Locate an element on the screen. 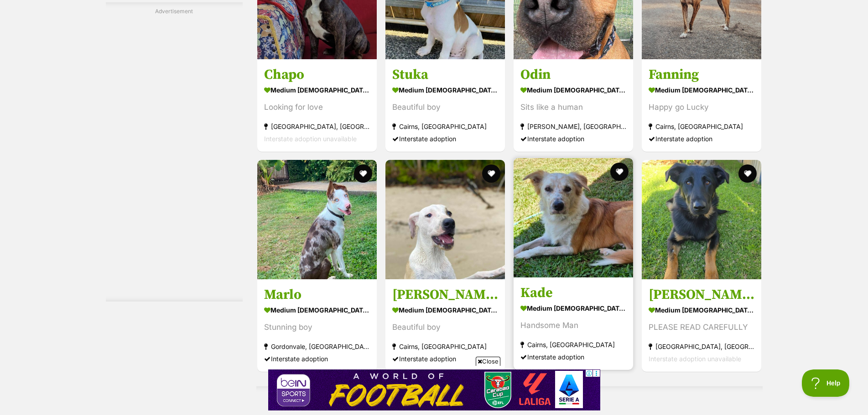 This screenshot has height=415, width=868. h3: Marlo is located at coordinates (317, 295).